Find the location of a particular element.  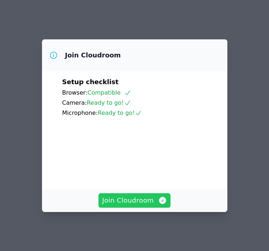

span: Compatible is located at coordinates (109, 93).